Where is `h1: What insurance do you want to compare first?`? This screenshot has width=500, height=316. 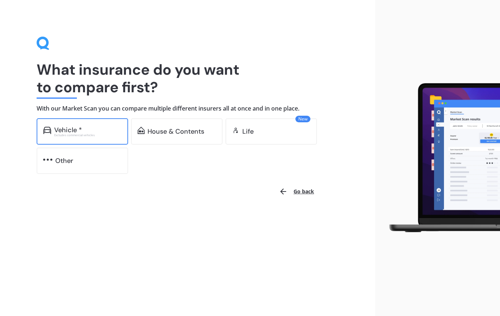
h1: What insurance do you want to compare first? is located at coordinates (187, 78).